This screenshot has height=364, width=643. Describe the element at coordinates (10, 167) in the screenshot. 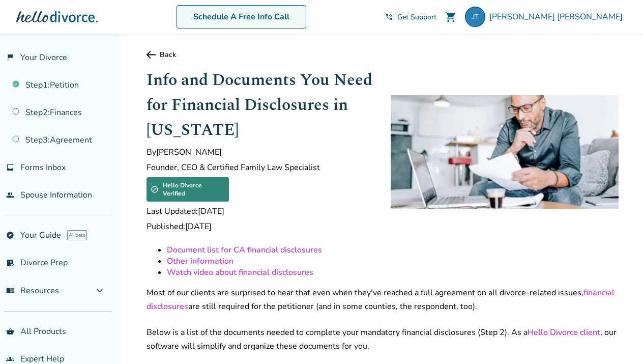

I see `span: inbox` at that location.